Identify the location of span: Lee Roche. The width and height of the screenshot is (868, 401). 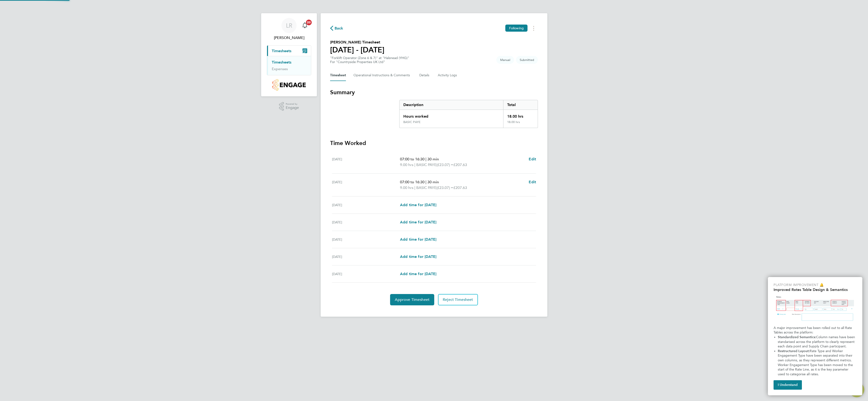
(289, 38).